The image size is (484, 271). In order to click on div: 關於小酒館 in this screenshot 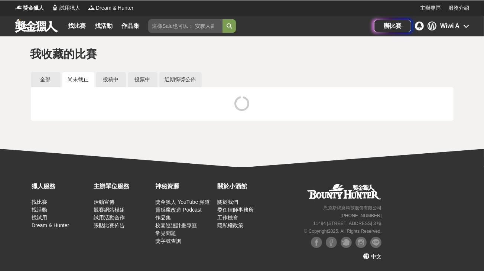, I will do `click(246, 187)`.